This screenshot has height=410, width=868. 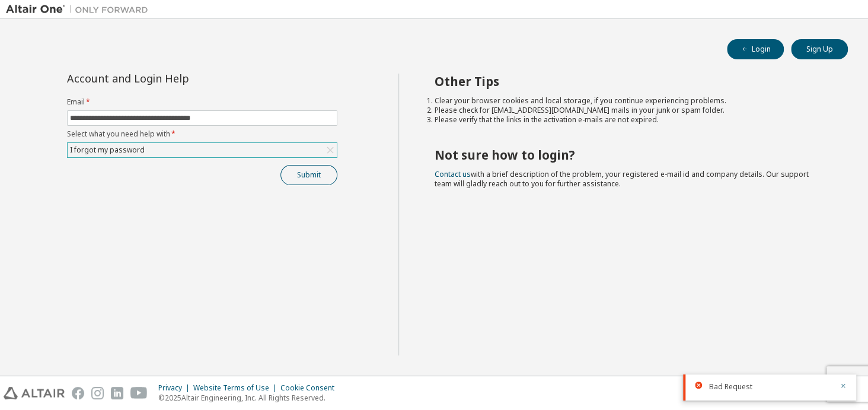 I want to click on img: instagram.svg, so click(x=97, y=393).